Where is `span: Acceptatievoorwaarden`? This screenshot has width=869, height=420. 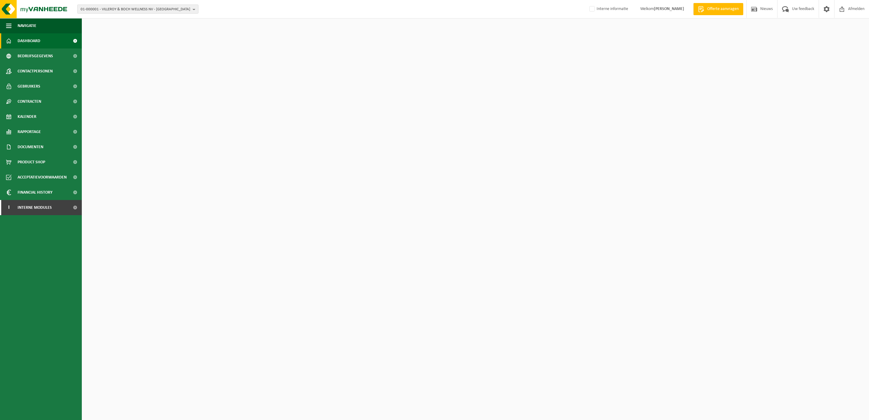
span: Acceptatievoorwaarden is located at coordinates (42, 177).